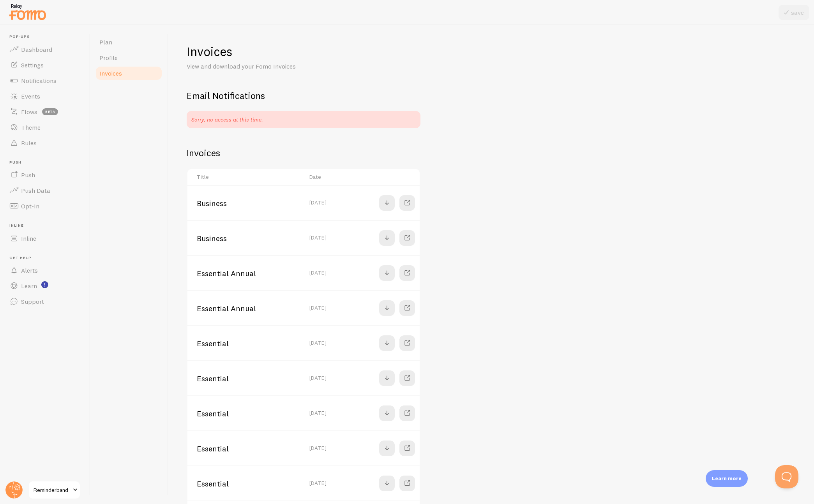 Image resolution: width=814 pixels, height=504 pixels. I want to click on th: Title, so click(246, 177).